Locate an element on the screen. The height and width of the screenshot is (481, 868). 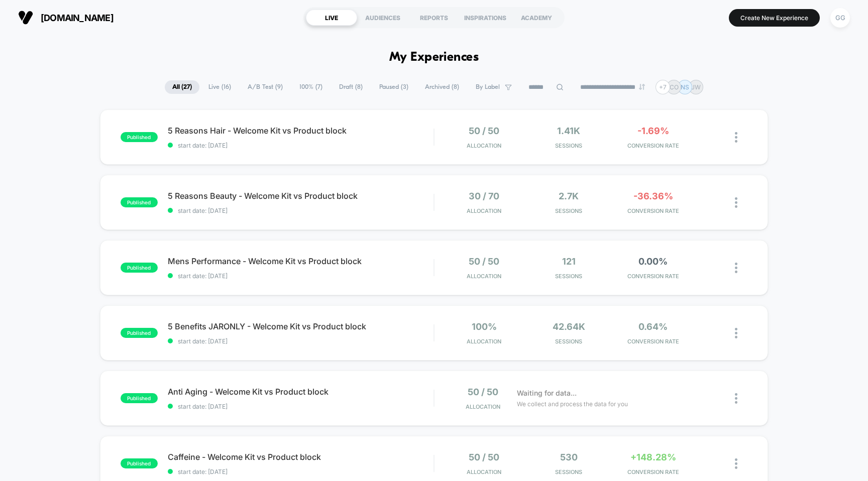
div: + 7 is located at coordinates (662, 87).